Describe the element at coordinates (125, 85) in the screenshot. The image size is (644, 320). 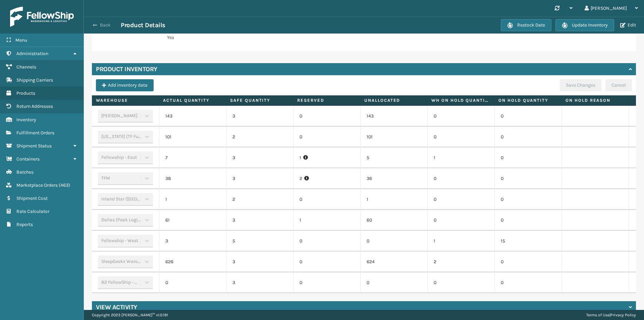
I see `button: Add inventory data` at that location.